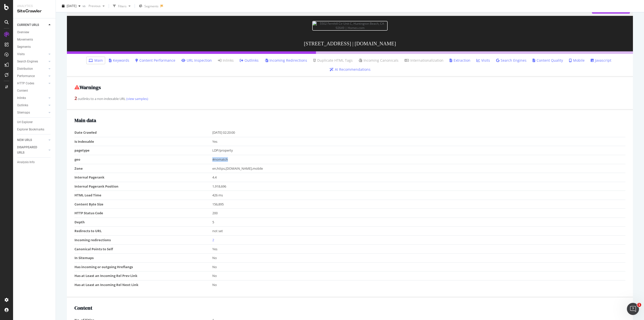 The height and width of the screenshot is (320, 644). Describe the element at coordinates (350, 120) in the screenshot. I see `h2: Main data` at that location.